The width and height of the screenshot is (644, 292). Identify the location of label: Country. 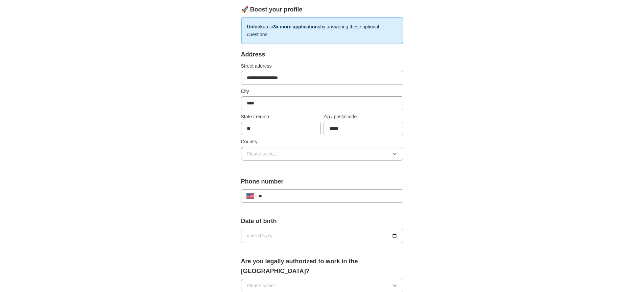
(322, 142).